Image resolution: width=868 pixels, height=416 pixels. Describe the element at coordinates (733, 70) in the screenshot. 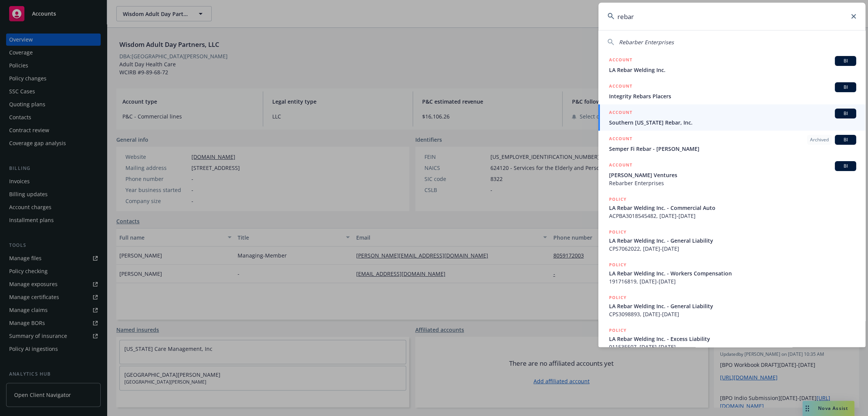

I see `span: LA Rebar Welding Inc.` at that location.